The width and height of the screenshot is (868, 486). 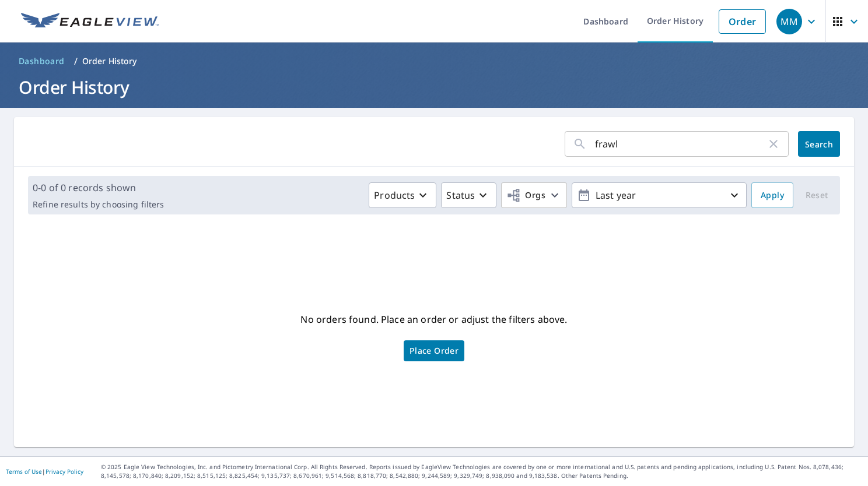 I want to click on input: Address, Report #, Claim ID, etc., so click(x=680, y=144).